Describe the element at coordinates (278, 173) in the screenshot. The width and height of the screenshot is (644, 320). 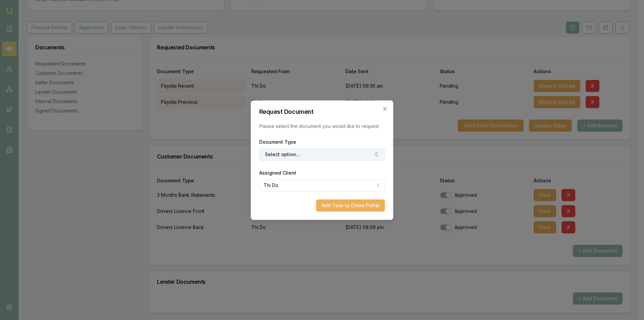
I see `label: Assigned Client` at that location.